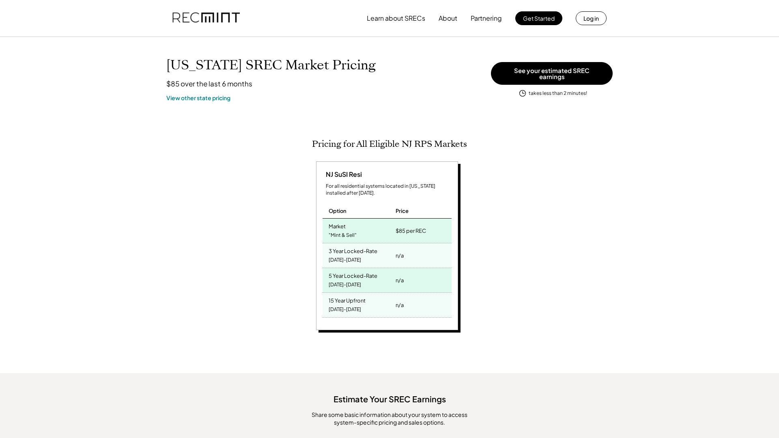 The height and width of the screenshot is (438, 779). I want to click on div: NJ SuSI Resi, so click(342, 175).